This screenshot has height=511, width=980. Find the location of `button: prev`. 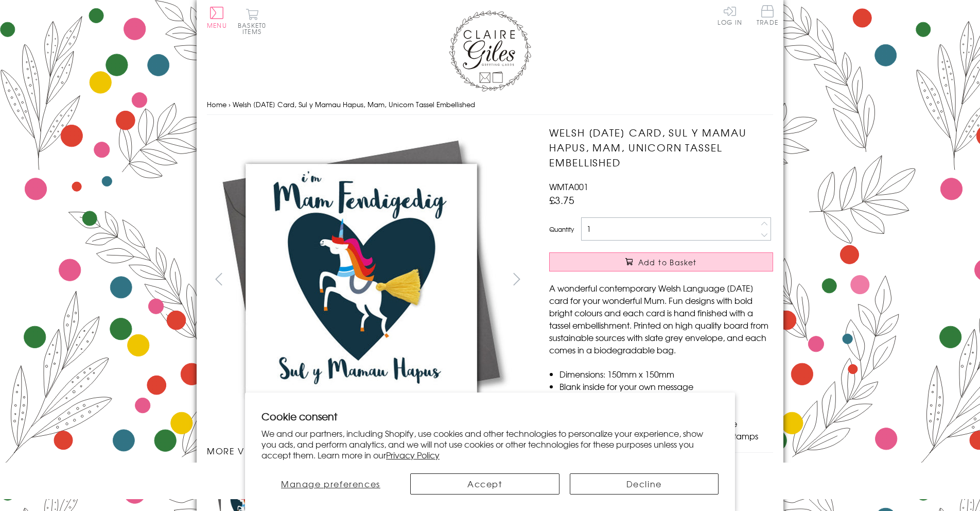

button: prev is located at coordinates (219, 279).